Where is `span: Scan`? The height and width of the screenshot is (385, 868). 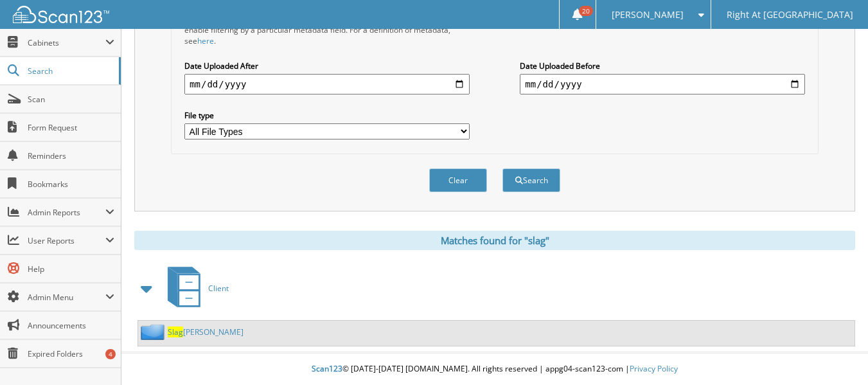 span: Scan is located at coordinates (71, 99).